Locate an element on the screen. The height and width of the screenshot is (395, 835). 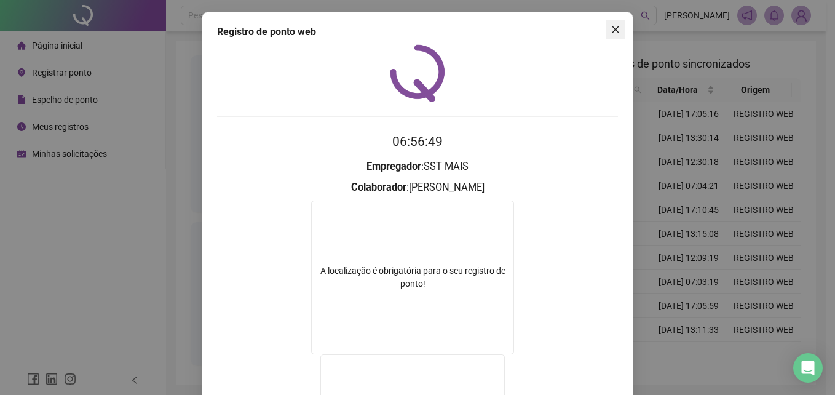
div: Open Intercom Messenger is located at coordinates (808, 368).